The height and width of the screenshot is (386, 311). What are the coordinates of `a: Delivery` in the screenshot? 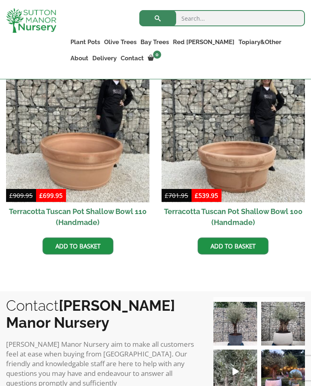 It's located at (104, 58).